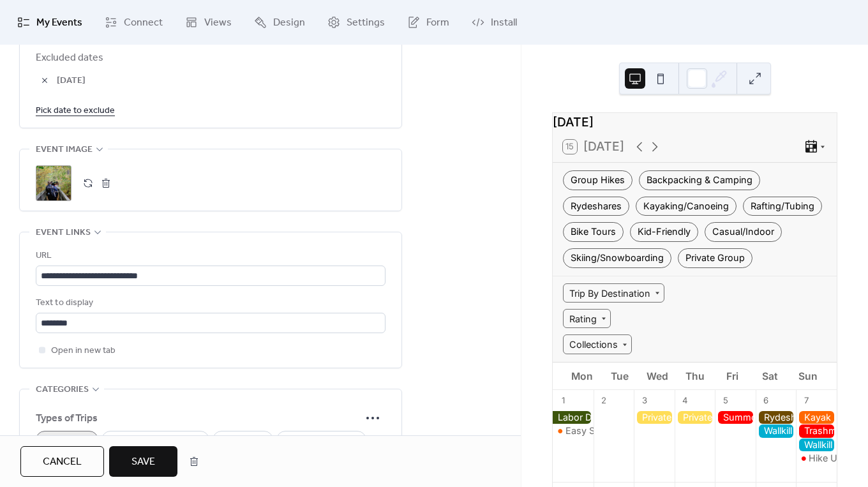 This screenshot has width=868, height=487. I want to click on span: Categories, so click(62, 389).